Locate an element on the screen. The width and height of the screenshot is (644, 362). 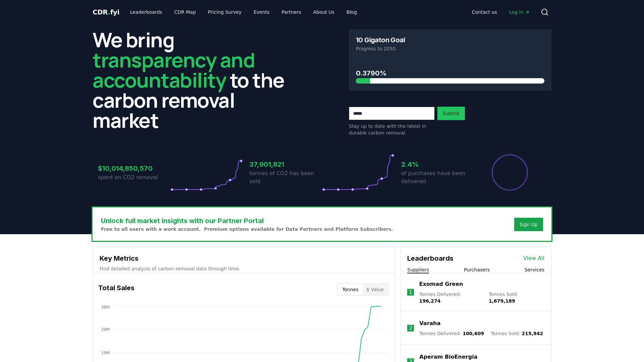
h3: $10,014,850,570 is located at coordinates (134, 168).